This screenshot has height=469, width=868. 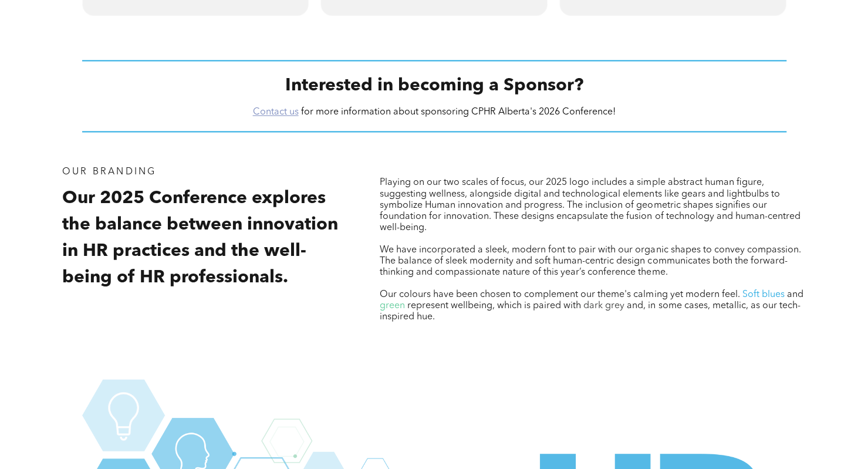 What do you see at coordinates (494, 305) in the screenshot?
I see `span: represent wellbeing, which is paired with` at bounding box center [494, 305].